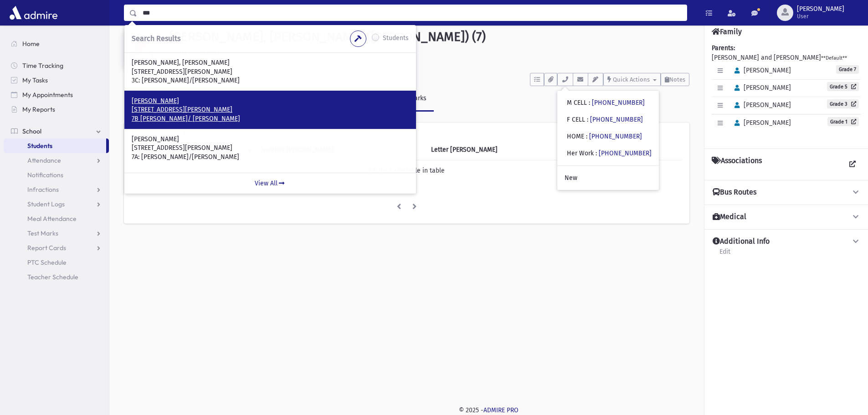  What do you see at coordinates (741, 241) in the screenshot?
I see `h4: Additional Info` at bounding box center [741, 241].